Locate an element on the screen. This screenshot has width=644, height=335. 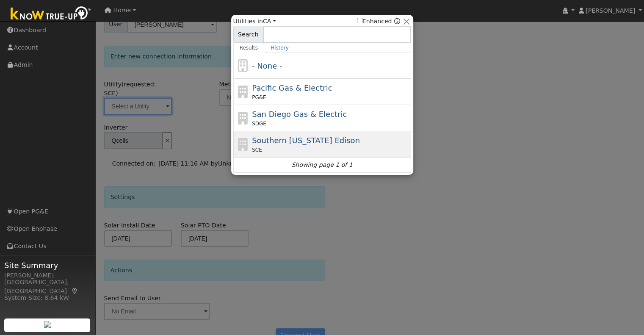
span: Search is located at coordinates (248, 34).